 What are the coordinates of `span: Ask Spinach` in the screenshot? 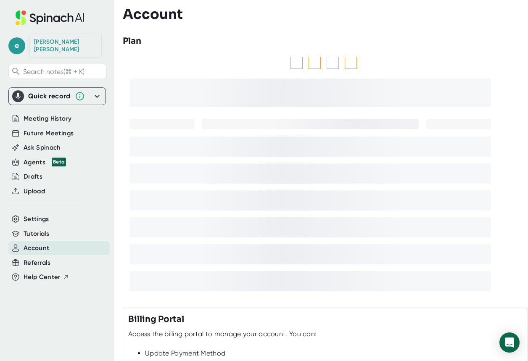 It's located at (42, 148).